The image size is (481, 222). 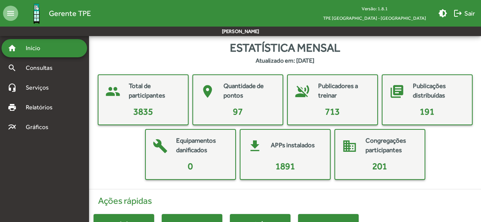 What do you see at coordinates (439, 91) in the screenshot?
I see `mat-card-title: Publicações distribuídas` at bounding box center [439, 91].